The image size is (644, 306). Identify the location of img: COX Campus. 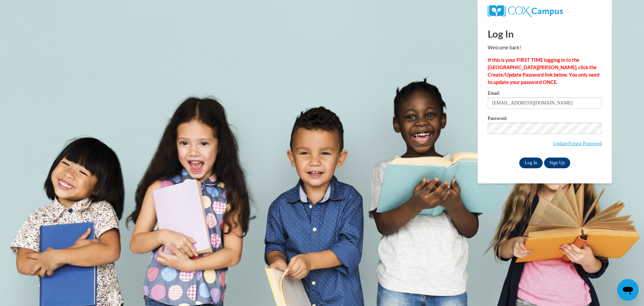
(525, 11).